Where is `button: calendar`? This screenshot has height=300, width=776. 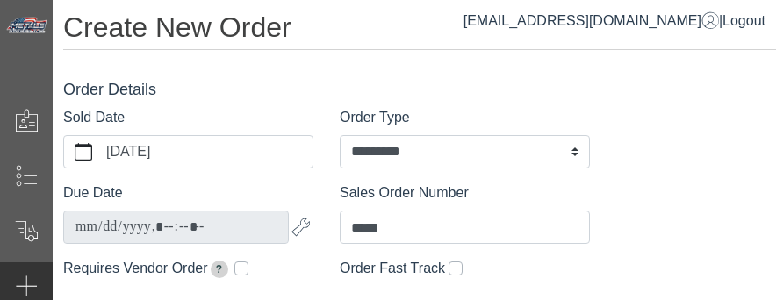
button: calendar is located at coordinates (83, 152).